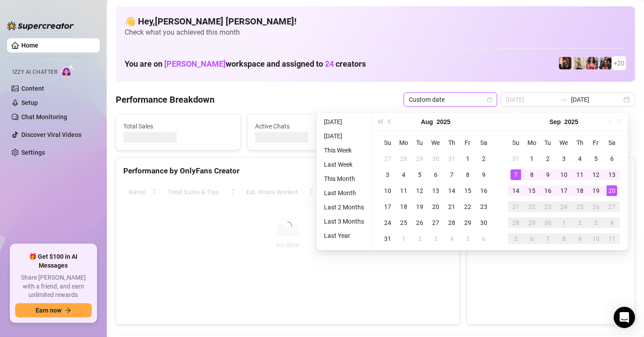 Image resolution: width=644 pixels, height=337 pixels. I want to click on div: 18, so click(404, 207).